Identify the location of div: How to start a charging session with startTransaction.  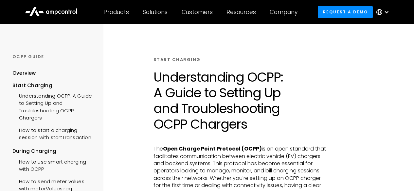
(54, 134).